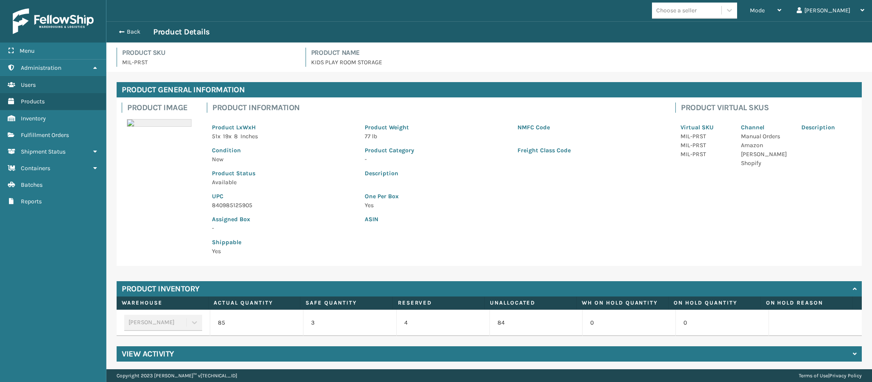 The width and height of the screenshot is (872, 382). What do you see at coordinates (806, 303) in the screenshot?
I see `label: On Hold Reason` at bounding box center [806, 303].